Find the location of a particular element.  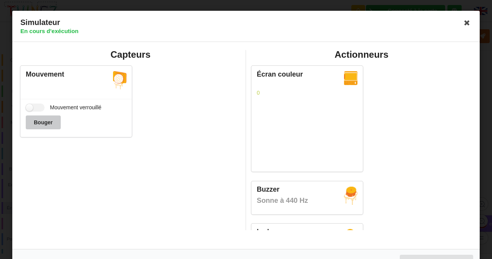

img: picto_ecran.png is located at coordinates (351, 78).